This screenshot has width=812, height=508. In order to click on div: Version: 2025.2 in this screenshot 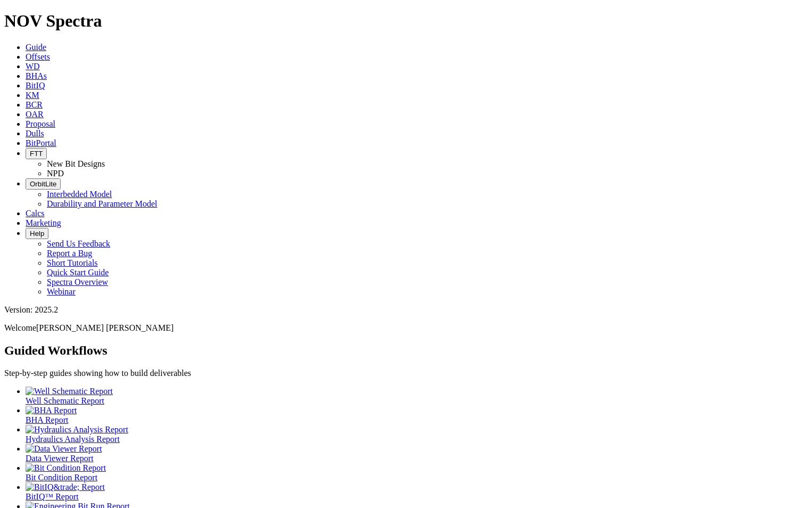, I will do `click(406, 310)`.